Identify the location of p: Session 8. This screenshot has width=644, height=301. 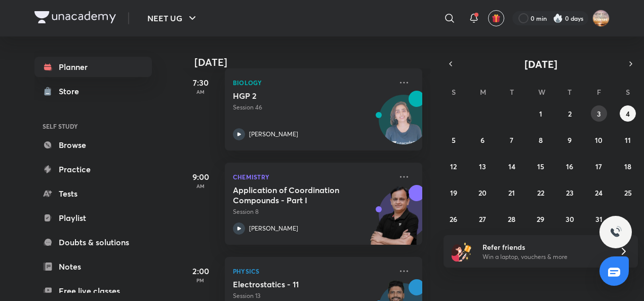
(313, 212).